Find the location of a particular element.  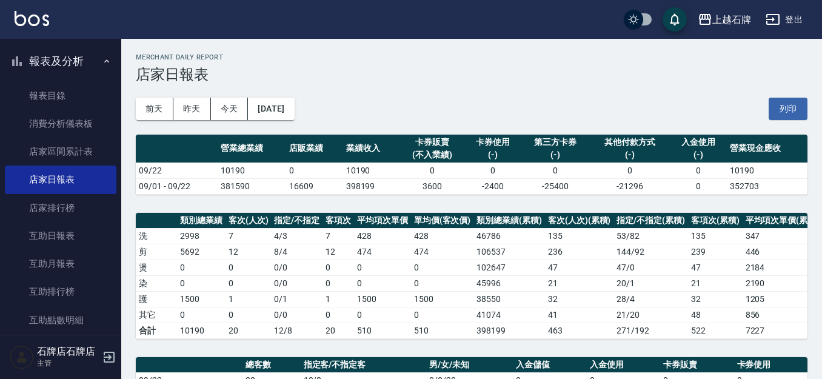

td: 其它 is located at coordinates (156, 315).